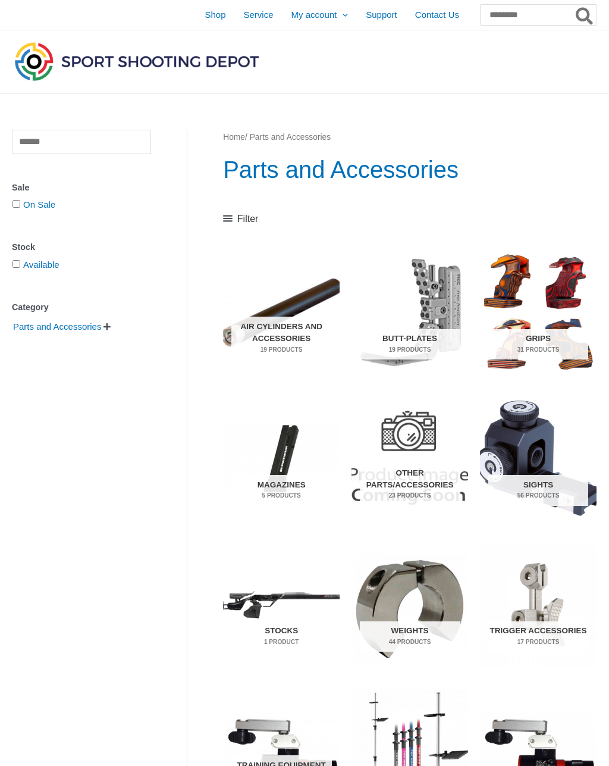 The width and height of the screenshot is (609, 766). Describe the element at coordinates (410, 484) in the screenshot. I see `h2: Other Parts/Accessories` at that location.